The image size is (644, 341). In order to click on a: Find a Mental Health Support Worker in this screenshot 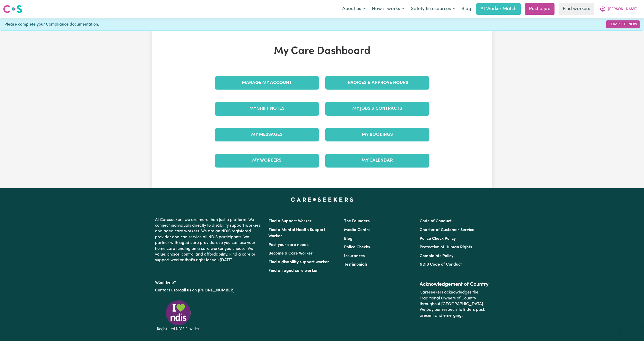, I will do `click(297, 233)`.